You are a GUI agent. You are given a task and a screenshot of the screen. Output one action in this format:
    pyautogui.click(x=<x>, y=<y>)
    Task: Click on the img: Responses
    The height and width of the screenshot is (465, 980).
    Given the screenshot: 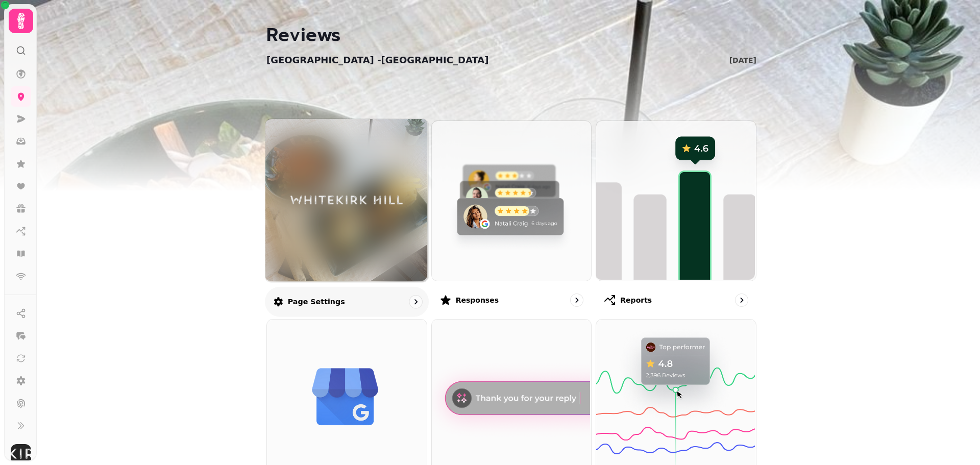 What is the action you would take?
    pyautogui.click(x=510, y=200)
    